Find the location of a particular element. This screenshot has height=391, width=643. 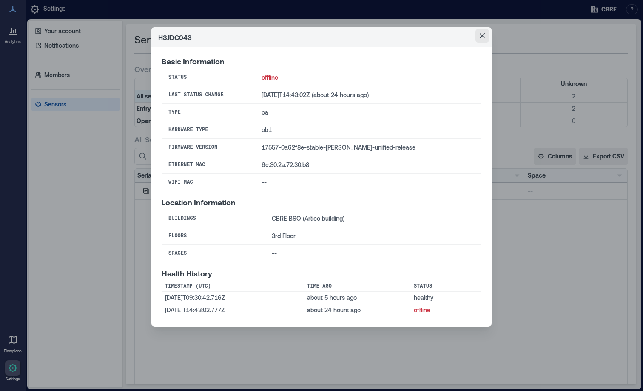

th: Firmware Version is located at coordinates (208, 147).